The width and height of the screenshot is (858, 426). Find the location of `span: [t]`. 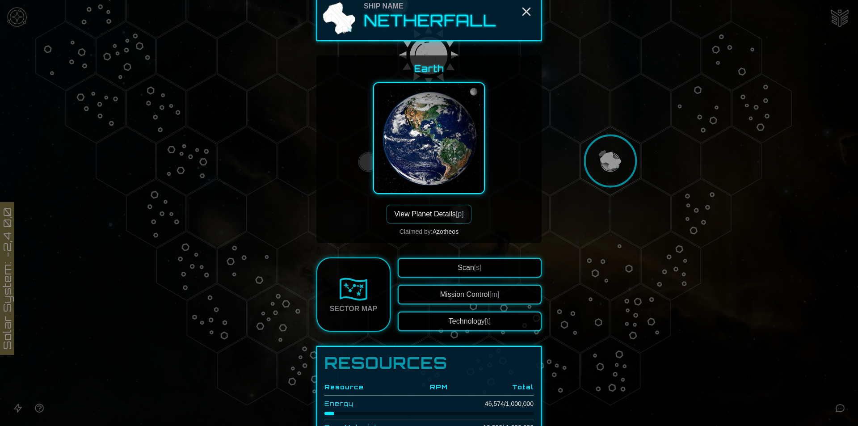

span: [t] is located at coordinates (488, 321).